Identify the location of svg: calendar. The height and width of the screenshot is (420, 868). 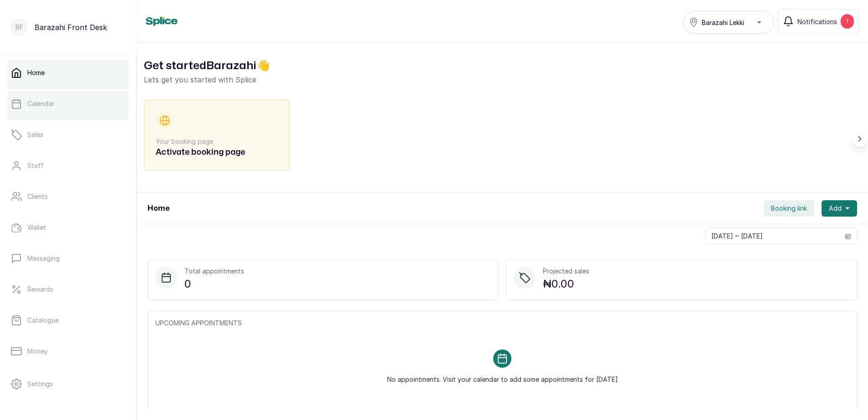
(848, 236).